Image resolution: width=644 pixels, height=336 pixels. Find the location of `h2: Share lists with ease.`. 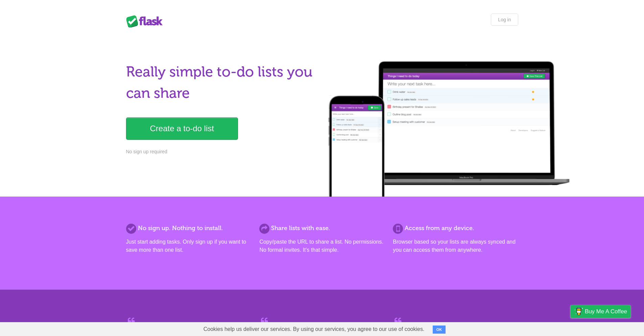

h2: Share lists with ease. is located at coordinates (322, 228).